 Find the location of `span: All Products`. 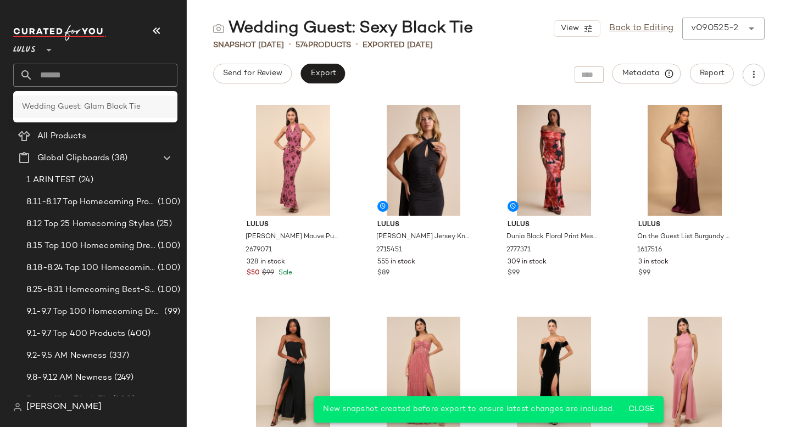

span: All Products is located at coordinates (62, 136).